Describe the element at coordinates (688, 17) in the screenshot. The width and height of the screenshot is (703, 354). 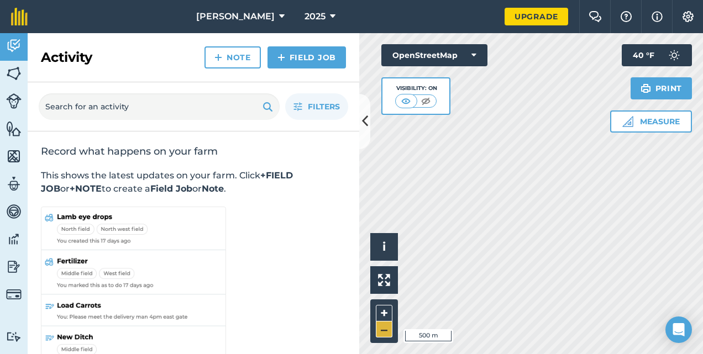
I see `img: A cog icon` at that location.